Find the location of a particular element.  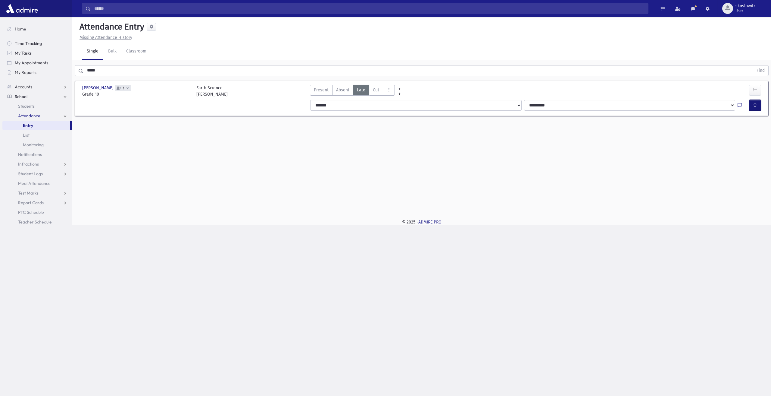

a: Single is located at coordinates (92, 52).